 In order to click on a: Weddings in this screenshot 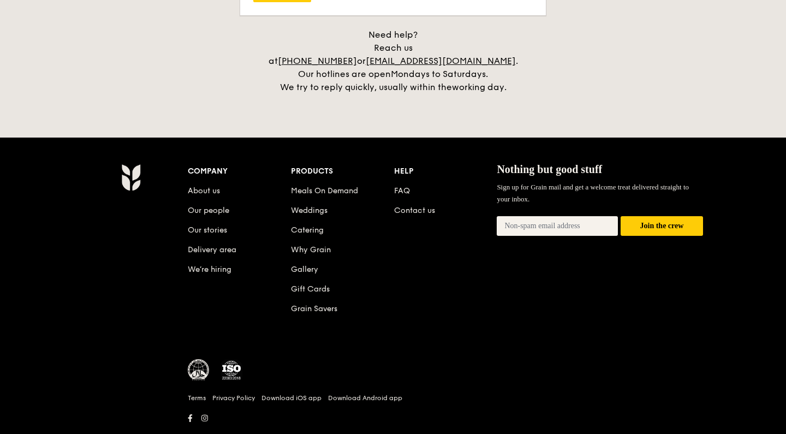, I will do `click(309, 210)`.